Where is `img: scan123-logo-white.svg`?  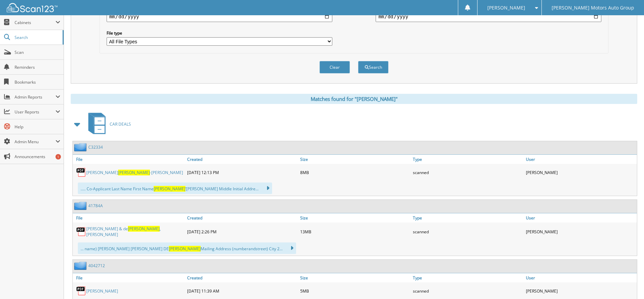 img: scan123-logo-white.svg is located at coordinates (32, 7).